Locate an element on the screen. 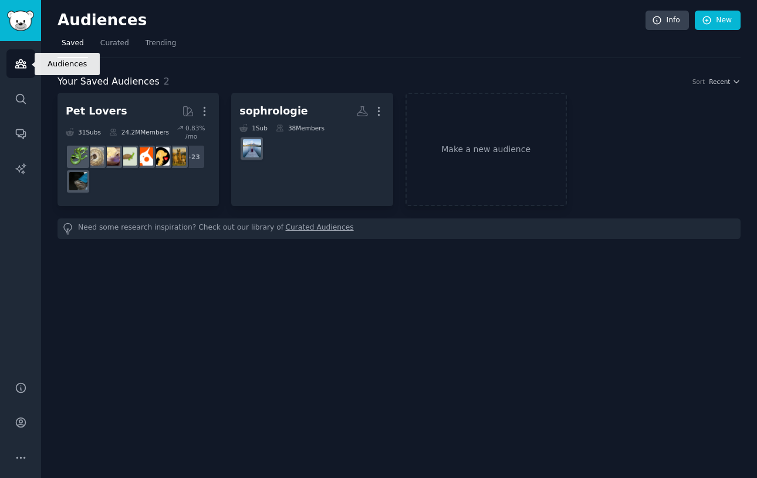 The image size is (757, 478). button: Recent is located at coordinates (725, 82).